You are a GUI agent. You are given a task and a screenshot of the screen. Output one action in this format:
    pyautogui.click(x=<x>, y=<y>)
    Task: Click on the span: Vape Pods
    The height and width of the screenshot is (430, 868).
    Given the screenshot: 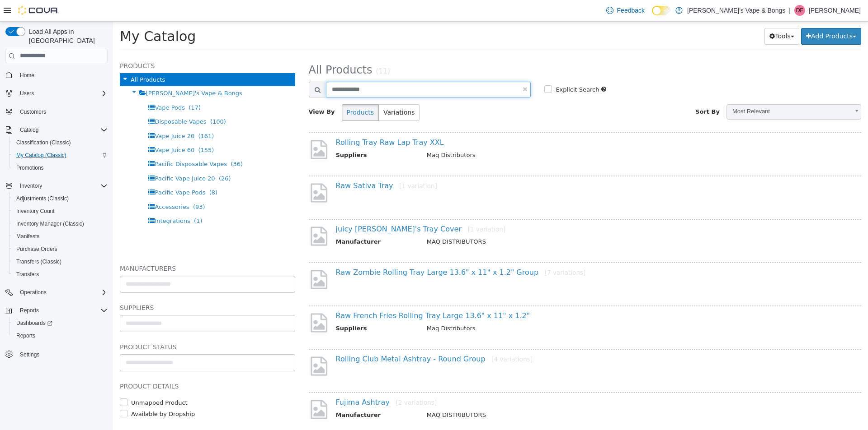 What is the action you would take?
    pyautogui.click(x=57, y=86)
    